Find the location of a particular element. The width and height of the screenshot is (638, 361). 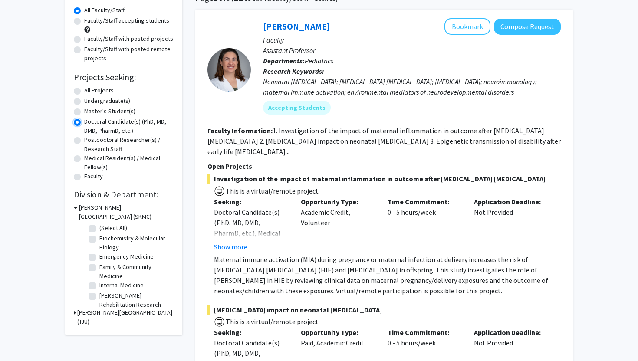

button: Show more is located at coordinates (230, 247).